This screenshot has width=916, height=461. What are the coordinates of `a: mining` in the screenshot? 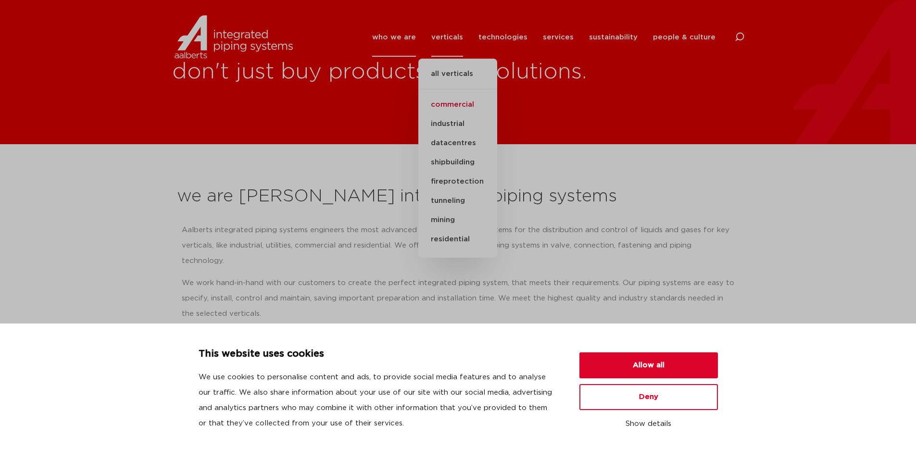 It's located at (458, 220).